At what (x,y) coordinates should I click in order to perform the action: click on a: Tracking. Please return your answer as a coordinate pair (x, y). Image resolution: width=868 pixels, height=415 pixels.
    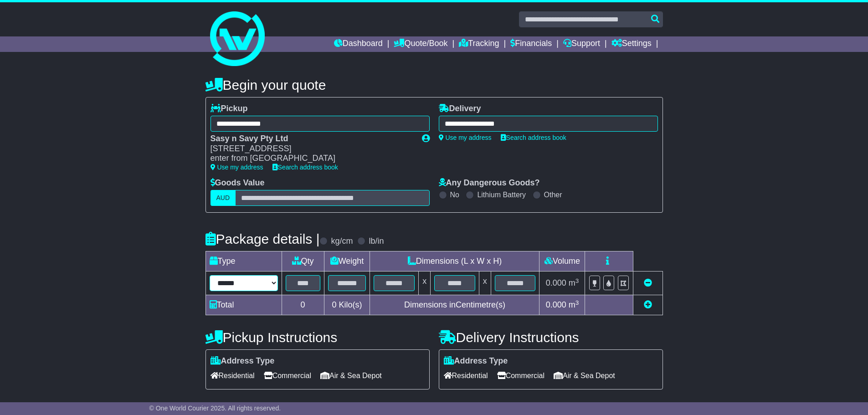
    Looking at the image, I should click on (479, 44).